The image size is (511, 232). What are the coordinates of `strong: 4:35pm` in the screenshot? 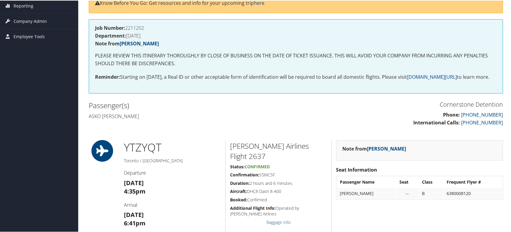 It's located at (135, 191).